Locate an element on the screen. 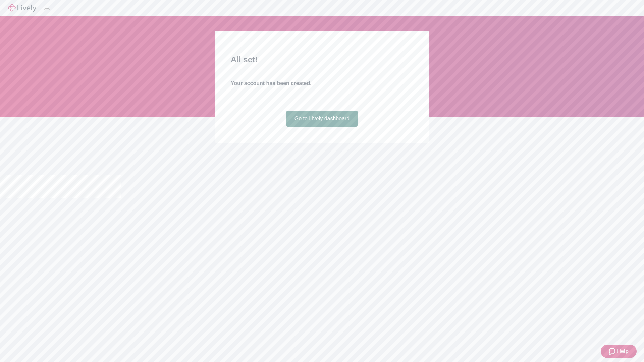 The image size is (644, 362). a: Go to Lively dashboard is located at coordinates (322, 118).